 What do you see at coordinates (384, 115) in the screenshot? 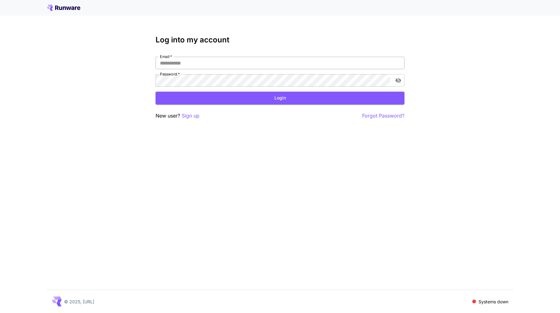
I see `button: Forgot Password?` at bounding box center [384, 115].